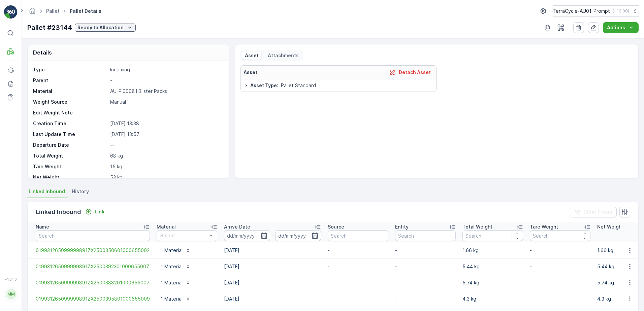  What do you see at coordinates (70, 102) in the screenshot?
I see `p: Weight Source` at bounding box center [70, 102].